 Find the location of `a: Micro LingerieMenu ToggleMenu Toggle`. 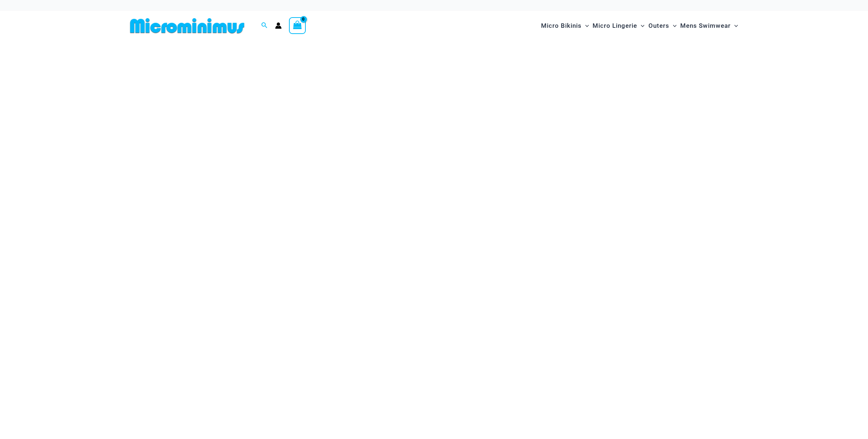

a: Micro LingerieMenu ToggleMenu Toggle is located at coordinates (619, 26).